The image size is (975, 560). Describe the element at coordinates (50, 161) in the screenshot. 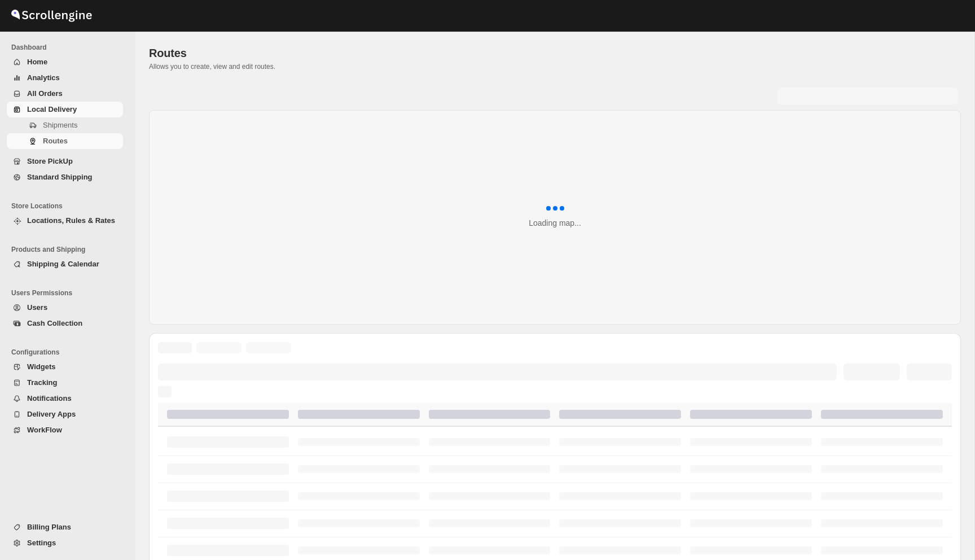

I see `span: Store PickUp` at that location.